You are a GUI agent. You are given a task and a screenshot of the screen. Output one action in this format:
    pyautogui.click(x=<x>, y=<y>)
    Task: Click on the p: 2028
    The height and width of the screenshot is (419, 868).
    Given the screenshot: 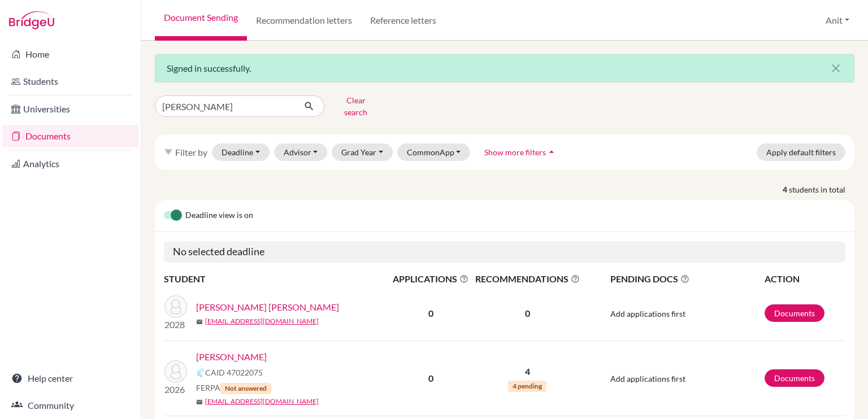 What is the action you would take?
    pyautogui.click(x=176, y=325)
    